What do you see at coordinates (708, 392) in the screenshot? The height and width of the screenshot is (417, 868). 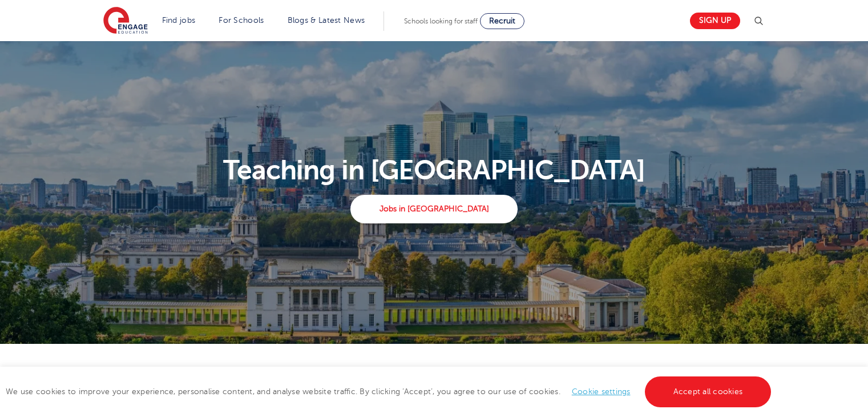 I see `a: Accept all cookies` at bounding box center [708, 392].